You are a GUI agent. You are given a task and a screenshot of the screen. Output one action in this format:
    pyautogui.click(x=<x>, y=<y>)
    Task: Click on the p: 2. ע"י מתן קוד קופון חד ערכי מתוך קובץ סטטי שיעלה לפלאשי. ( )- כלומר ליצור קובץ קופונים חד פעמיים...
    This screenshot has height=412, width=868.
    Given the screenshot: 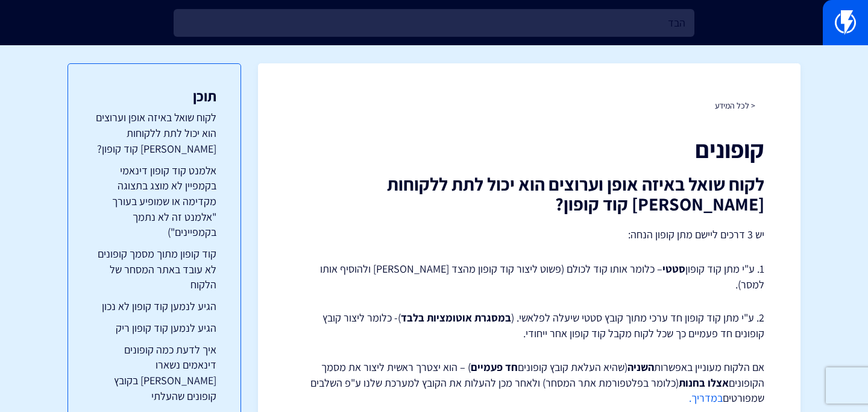 What is the action you would take?
    pyautogui.click(x=529, y=325)
    